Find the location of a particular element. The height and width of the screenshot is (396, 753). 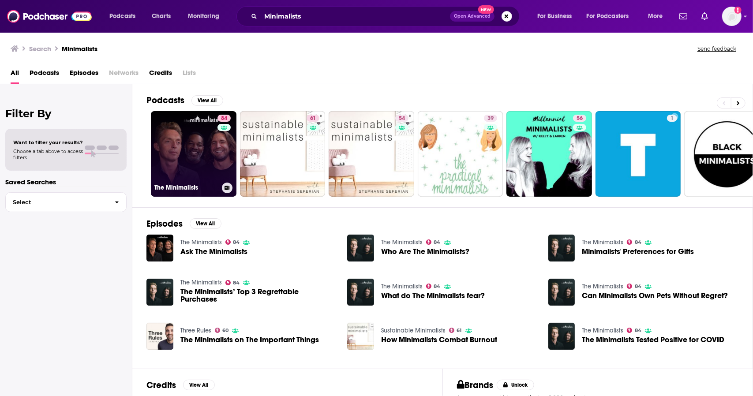

button: Select is located at coordinates (66, 202).